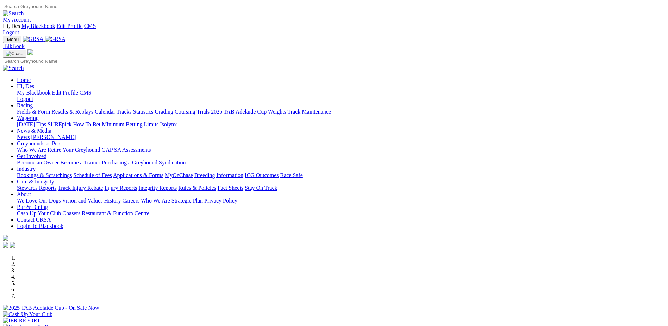 This screenshot has height=326, width=668. I want to click on a: Cash Up Your Club, so click(39, 213).